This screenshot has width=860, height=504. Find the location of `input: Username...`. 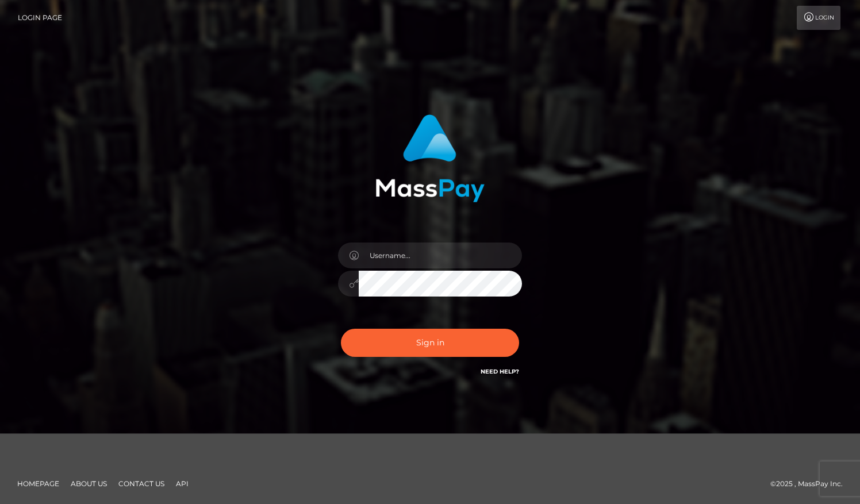

input: Username... is located at coordinates (441, 255).